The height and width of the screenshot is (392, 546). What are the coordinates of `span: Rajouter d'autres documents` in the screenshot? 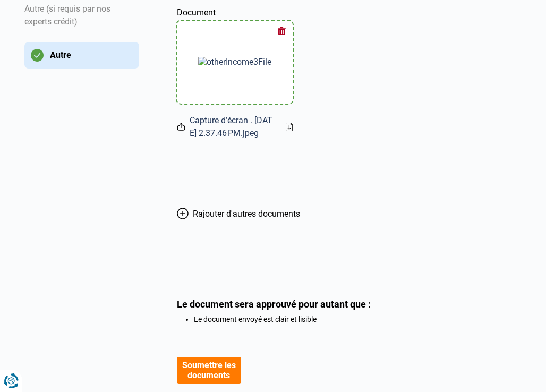 It's located at (246, 214).